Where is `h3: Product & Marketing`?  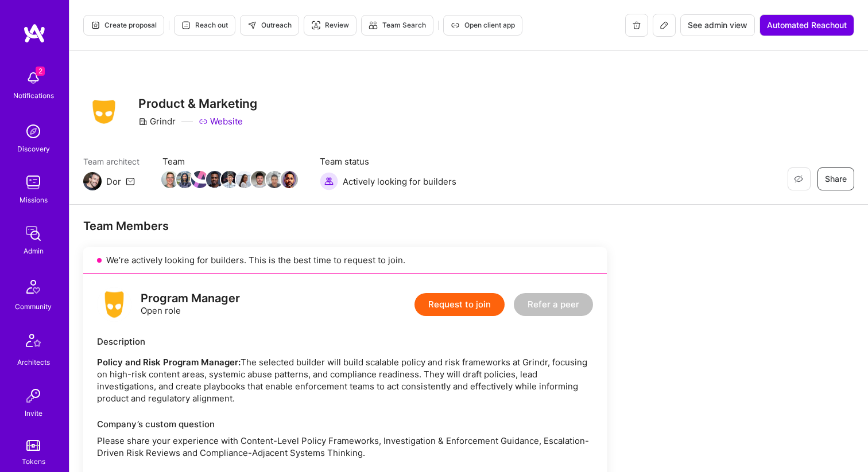
h3: Product & Marketing is located at coordinates (197, 103).